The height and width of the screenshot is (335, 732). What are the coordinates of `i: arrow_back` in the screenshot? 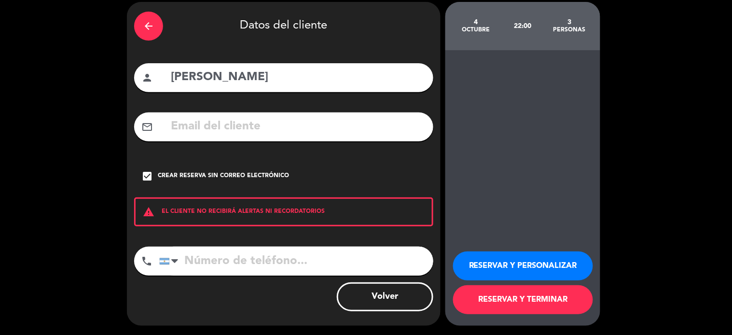 It's located at (149, 26).